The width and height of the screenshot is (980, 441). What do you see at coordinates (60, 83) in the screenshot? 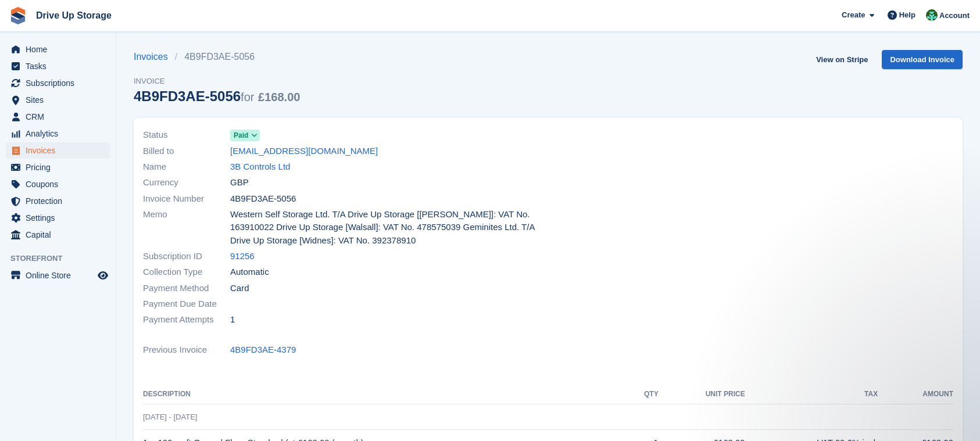
I see `span: Subscriptions` at bounding box center [60, 83].